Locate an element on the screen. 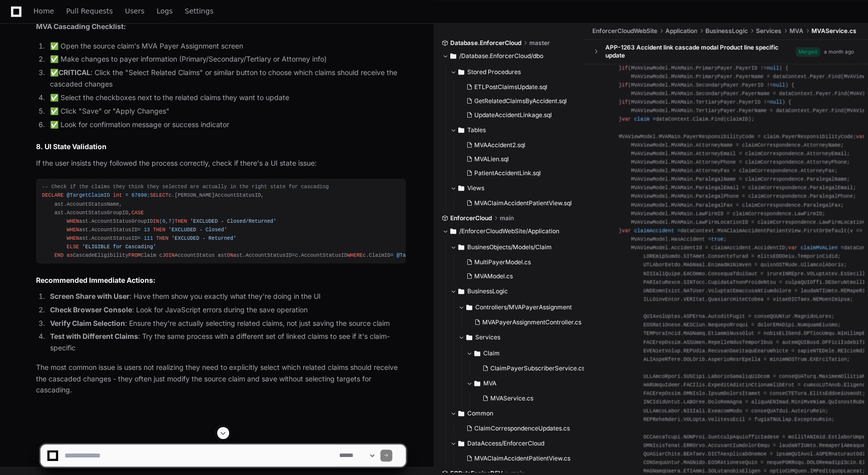 The height and width of the screenshot is (475, 868). span: Stored Procedures is located at coordinates (494, 72).